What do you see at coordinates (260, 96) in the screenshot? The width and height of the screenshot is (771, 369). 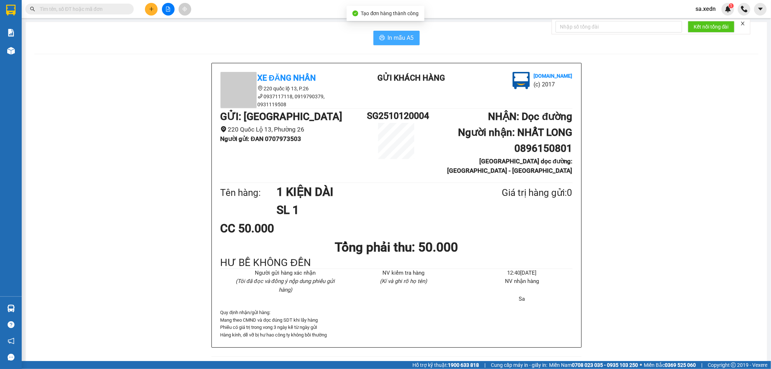 I see `span: phone` at bounding box center [260, 96].